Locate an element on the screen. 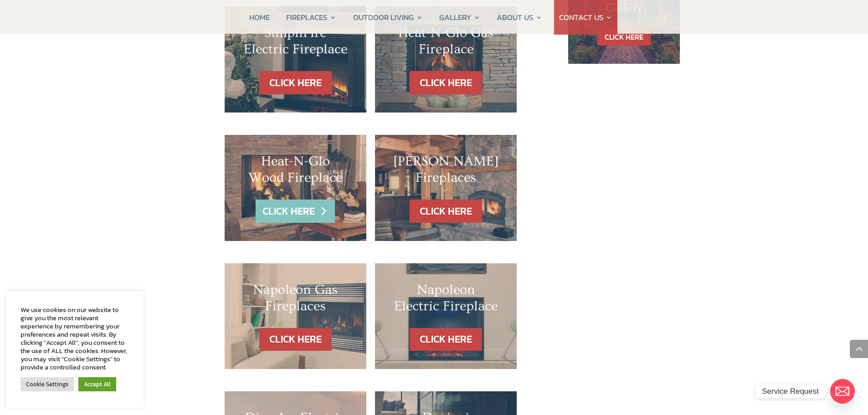  a: Cookie Settings is located at coordinates (47, 384).